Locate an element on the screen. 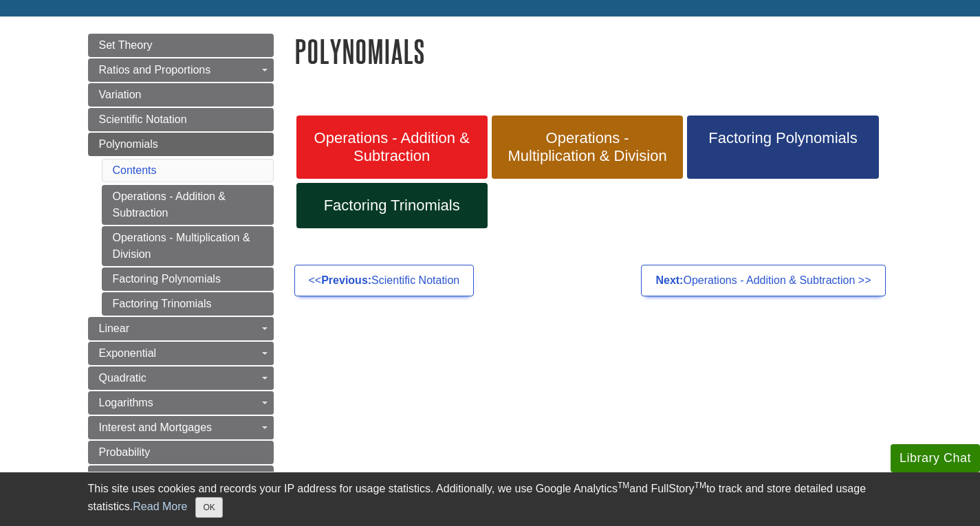  strong: Next: is located at coordinates (669, 280).